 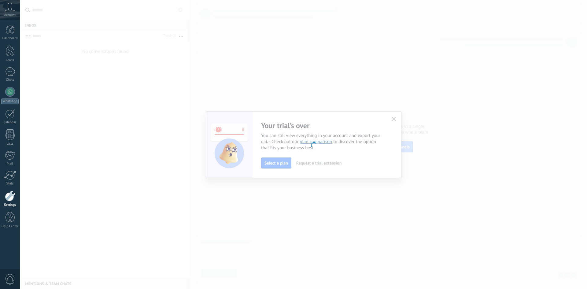 I want to click on div: Dashboard, so click(x=10, y=38).